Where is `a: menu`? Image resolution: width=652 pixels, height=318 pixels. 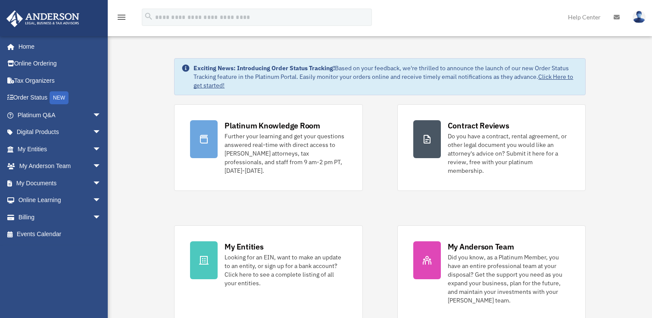 a: menu is located at coordinates (121, 19).